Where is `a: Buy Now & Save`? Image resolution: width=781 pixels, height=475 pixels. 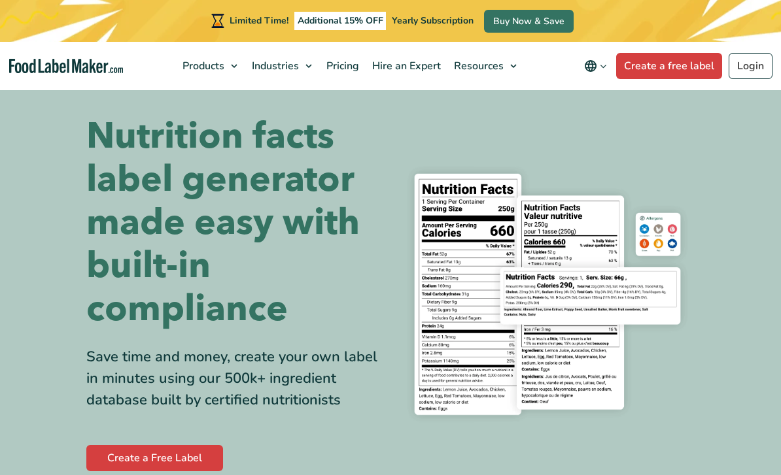 a: Buy Now & Save is located at coordinates (528, 21).